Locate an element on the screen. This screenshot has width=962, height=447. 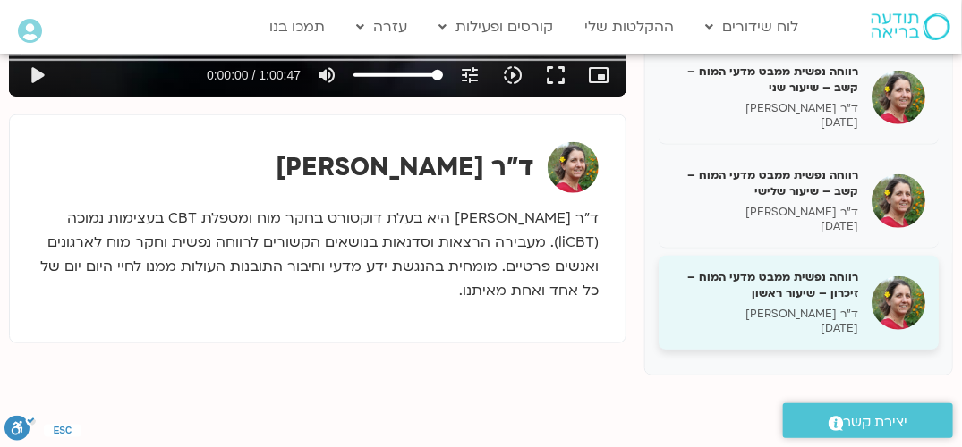
img: רווחה נפשית ממבט מדעי המוח – קשב – שיעור שני is located at coordinates (898, 98).